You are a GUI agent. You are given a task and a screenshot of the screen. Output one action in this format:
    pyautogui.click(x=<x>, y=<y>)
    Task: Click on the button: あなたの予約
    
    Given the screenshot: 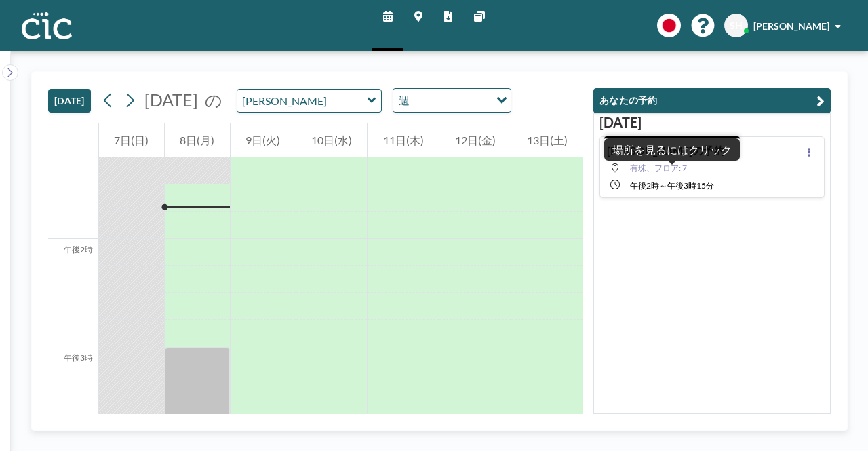 What is the action you would take?
    pyautogui.click(x=711, y=100)
    